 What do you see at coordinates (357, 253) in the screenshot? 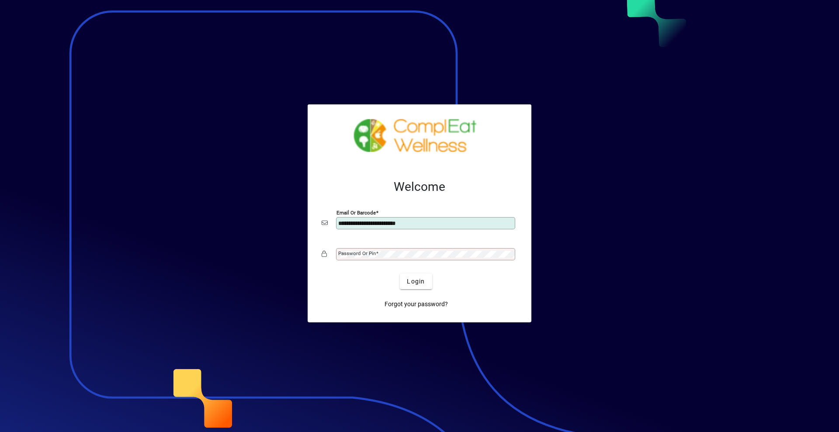
I see `mat-label: Password or Pin` at bounding box center [357, 253].